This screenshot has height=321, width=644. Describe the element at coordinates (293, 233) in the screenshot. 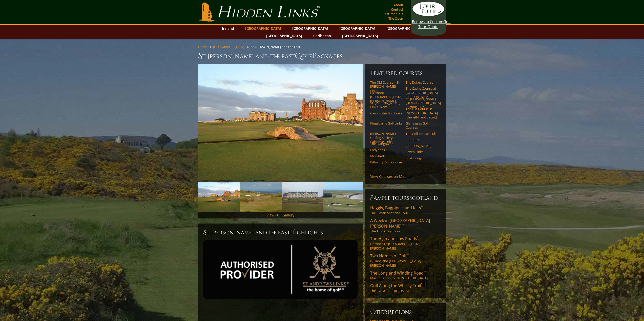

I see `span: H` at that location.